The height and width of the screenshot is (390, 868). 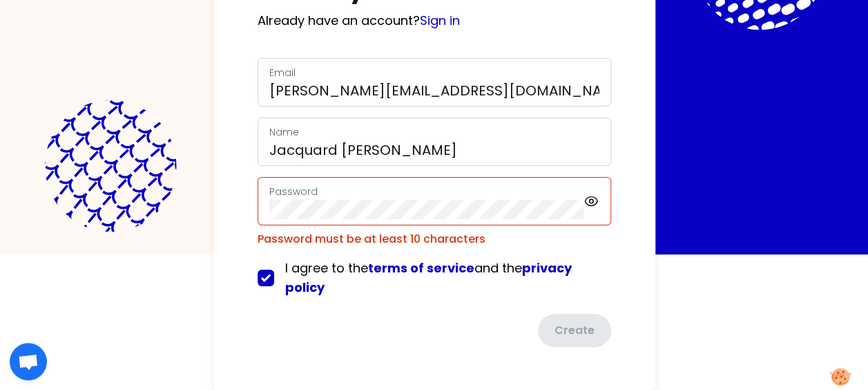 What do you see at coordinates (282, 72) in the screenshot?
I see `label: Email` at bounding box center [282, 72].